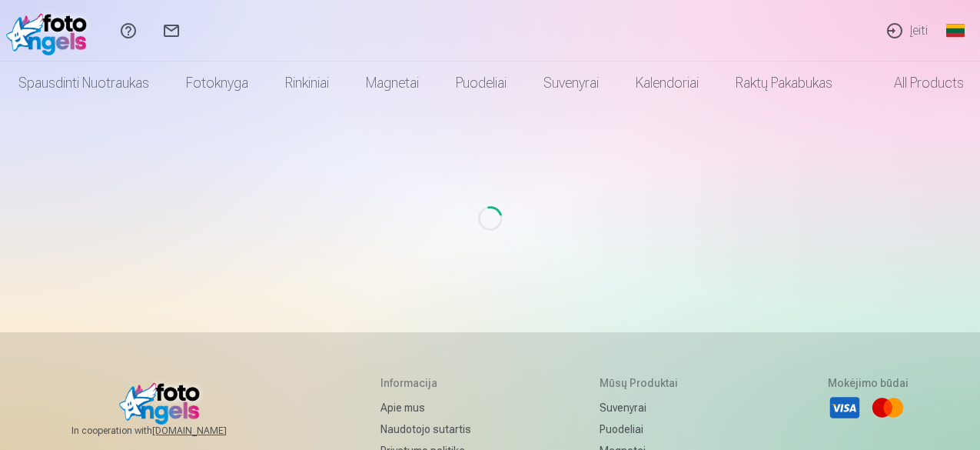 This screenshot has width=980, height=450. What do you see at coordinates (655, 383) in the screenshot?
I see `h5: Mūsų produktai` at bounding box center [655, 383].